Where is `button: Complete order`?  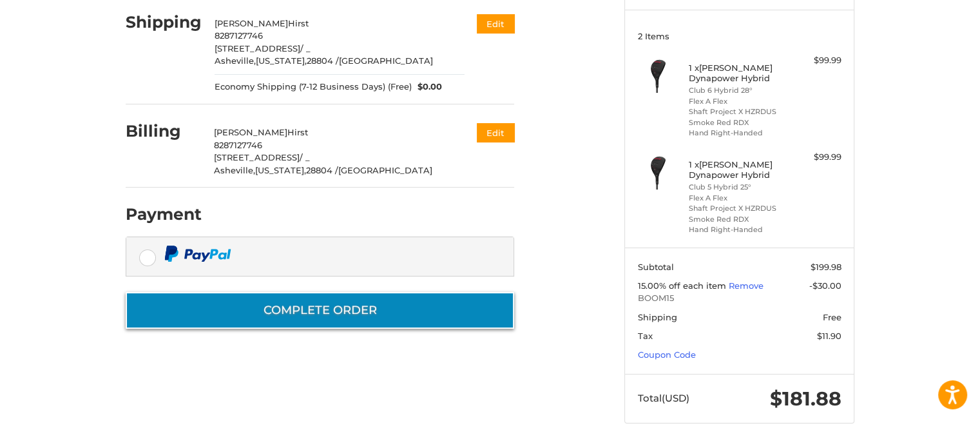
button: Complete order is located at coordinates (320, 310).